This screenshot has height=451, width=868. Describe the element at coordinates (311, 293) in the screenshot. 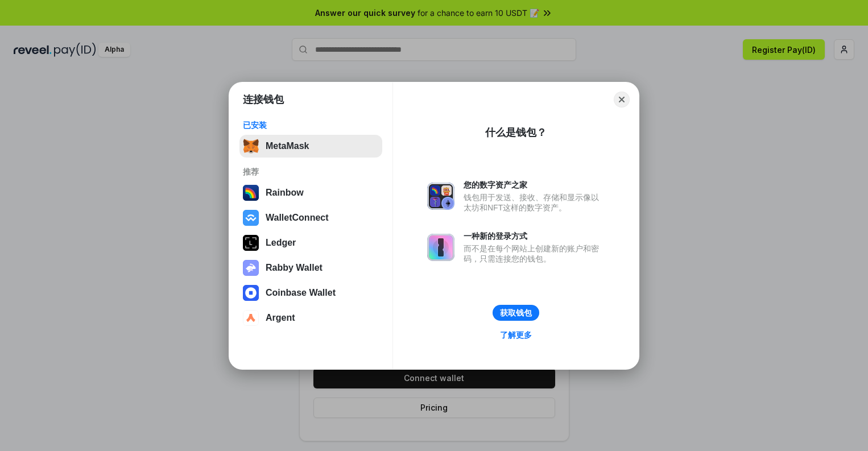

I see `button: Coinbase Wallet` at that location.